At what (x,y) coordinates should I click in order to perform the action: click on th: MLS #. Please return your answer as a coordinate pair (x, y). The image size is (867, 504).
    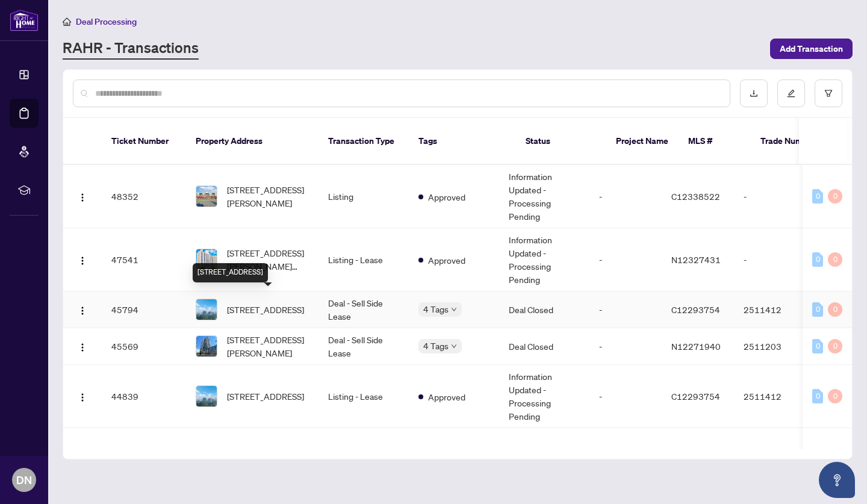
    Looking at the image, I should click on (715, 141).